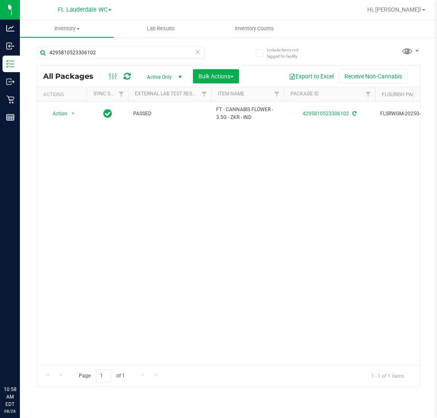 The width and height of the screenshot is (437, 418). Describe the element at coordinates (67, 29) in the screenshot. I see `span: Inventory` at that location.